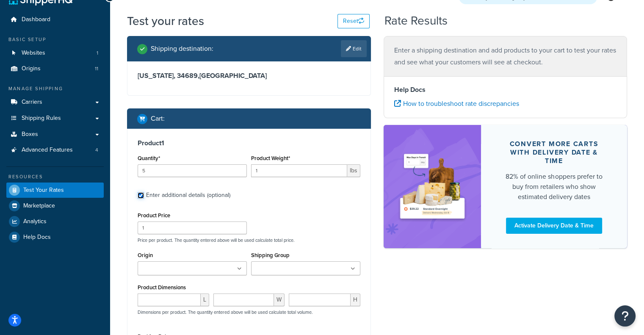  Describe the element at coordinates (55, 190) in the screenshot. I see `a: Test Your Rates` at that location.